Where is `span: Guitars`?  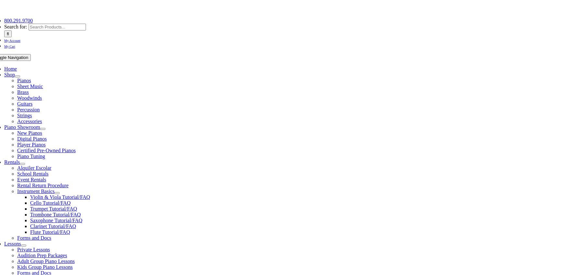
span: Guitars is located at coordinates (25, 104).